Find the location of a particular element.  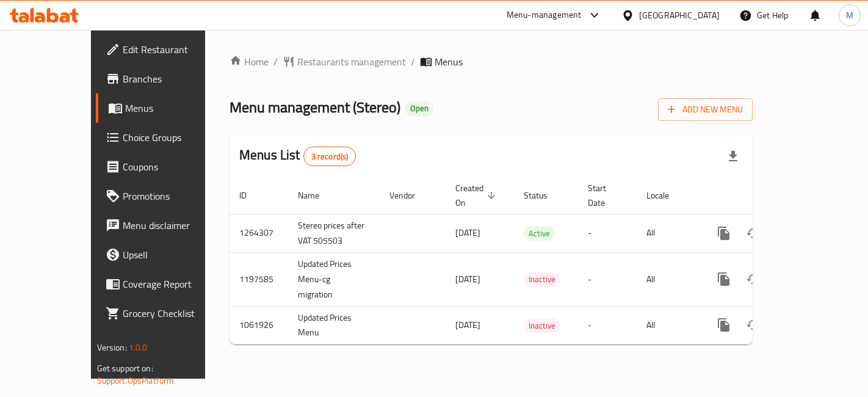

span: Active is located at coordinates (539, 234).